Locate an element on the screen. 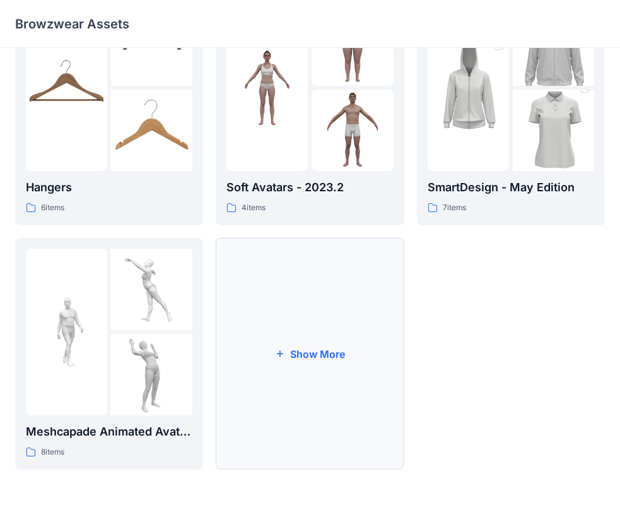 This screenshot has height=505, width=620. p: 8 items is located at coordinates (52, 452).